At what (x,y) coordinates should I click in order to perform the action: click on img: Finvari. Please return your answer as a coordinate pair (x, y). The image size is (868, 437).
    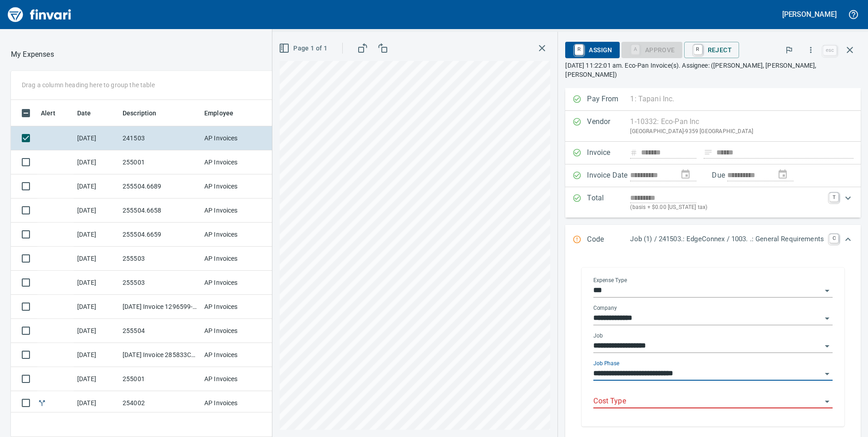
    Looking at the image, I should click on (39, 14).